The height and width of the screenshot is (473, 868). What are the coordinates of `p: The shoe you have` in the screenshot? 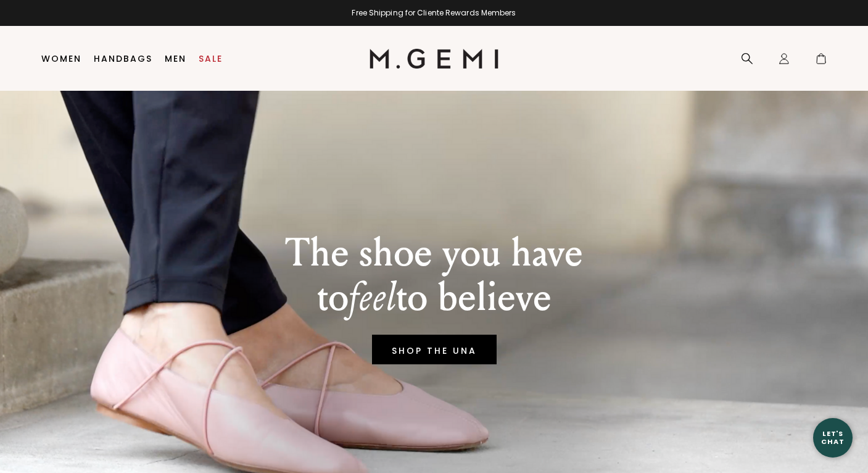 It's located at (434, 253).